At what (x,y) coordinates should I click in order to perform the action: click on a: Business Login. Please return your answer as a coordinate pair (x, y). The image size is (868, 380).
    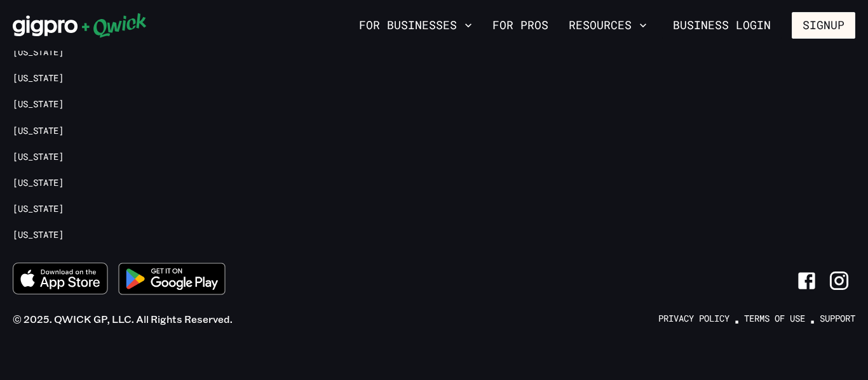
    Looking at the image, I should click on (722, 25).